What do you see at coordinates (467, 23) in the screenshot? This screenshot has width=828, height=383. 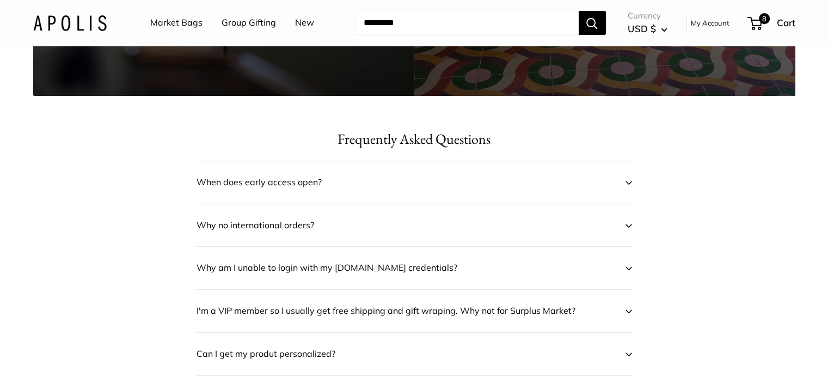 I see `input: Search...` at bounding box center [467, 23].